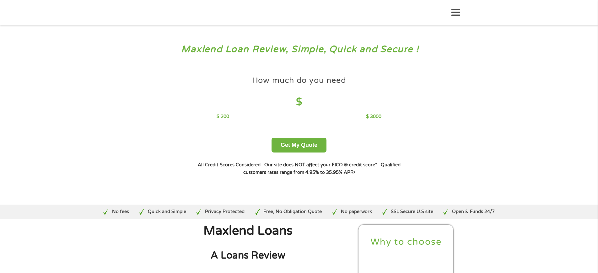 This screenshot has width=598, height=273. Describe the element at coordinates (225, 212) in the screenshot. I see `p: Privacy Protected` at that location.